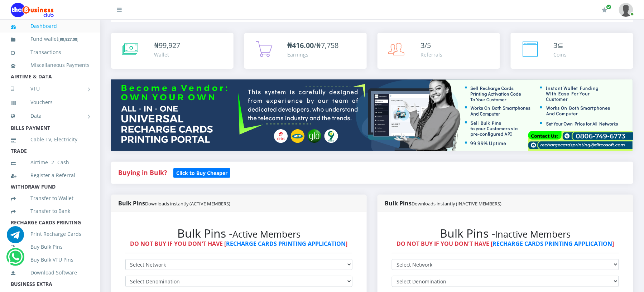 The height and width of the screenshot is (292, 644). What do you see at coordinates (439, 51) in the screenshot?
I see `a: 3/5 Referrals` at bounding box center [439, 51].